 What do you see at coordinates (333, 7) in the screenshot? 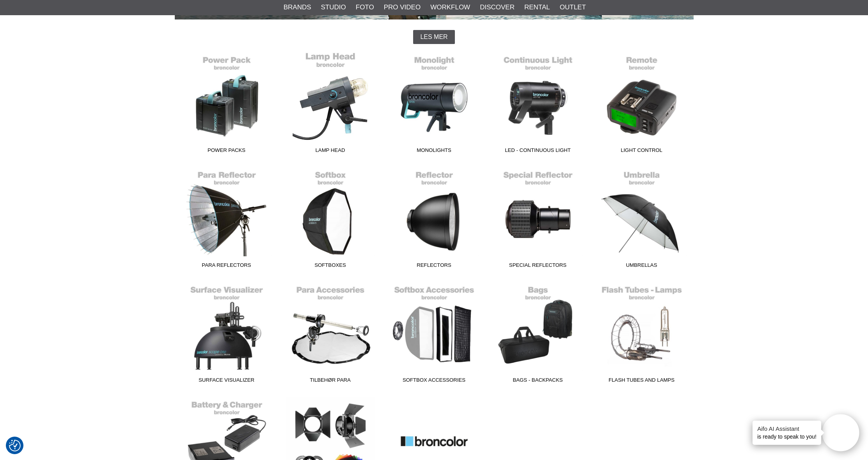
I see `a: Studio` at bounding box center [333, 7].